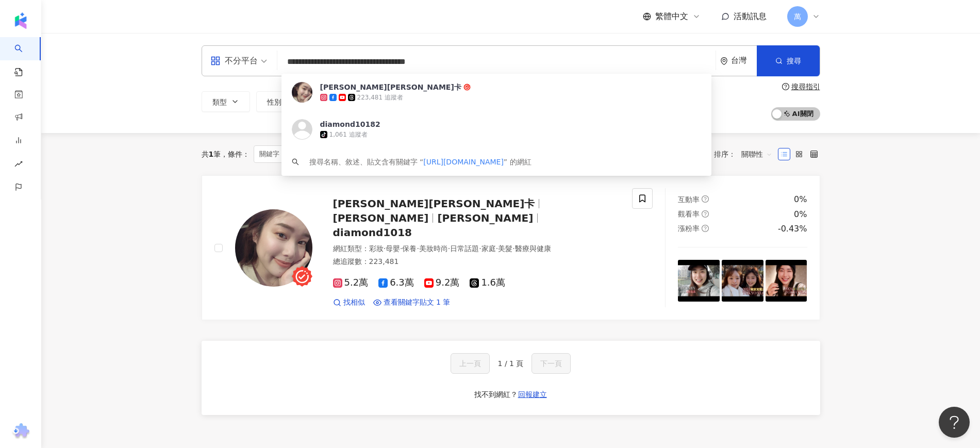 This screenshot has width=980, height=448. Describe the element at coordinates (756, 154) in the screenshot. I see `span: 關聯性` at that location.